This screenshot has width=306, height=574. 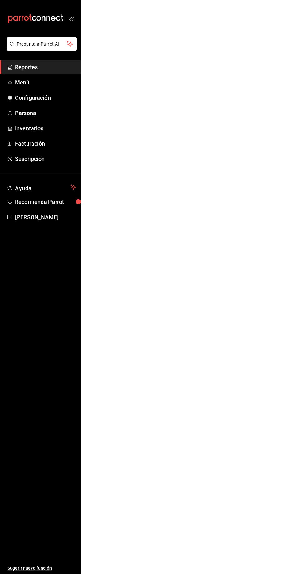 What do you see at coordinates (45, 113) in the screenshot?
I see `span: Personal` at bounding box center [45, 113].